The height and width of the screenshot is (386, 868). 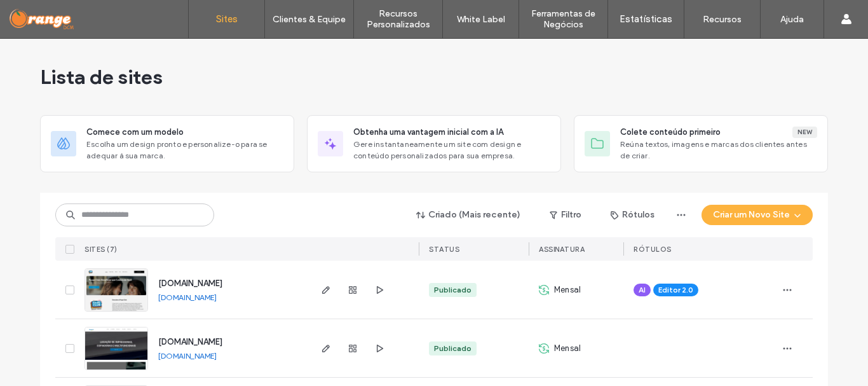 I want to click on span: Rótulos, so click(x=653, y=249).